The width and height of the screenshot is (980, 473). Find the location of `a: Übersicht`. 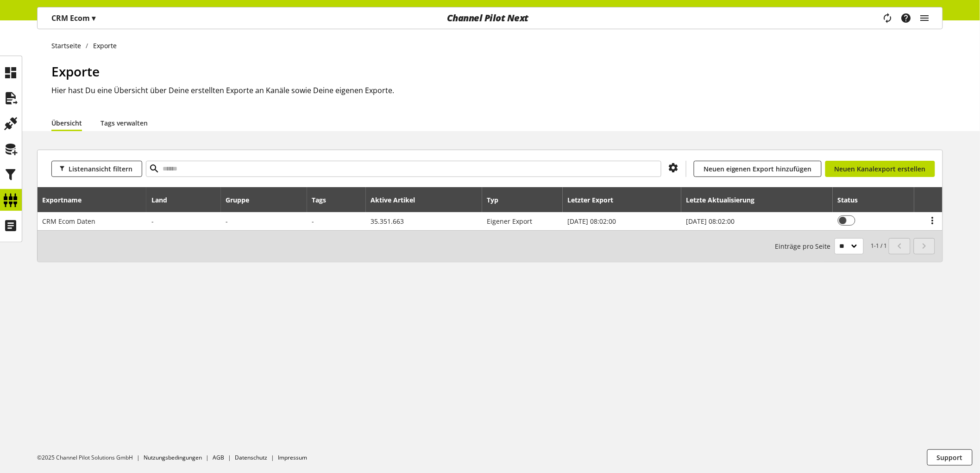

a: Übersicht is located at coordinates (66, 123).